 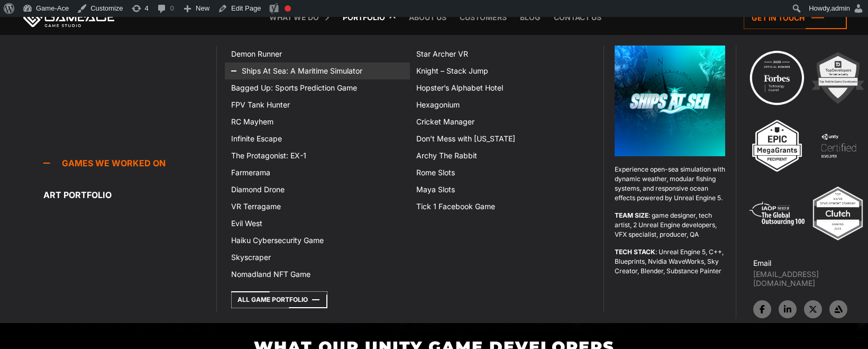 I want to click on div: Focus keyphrase not set, so click(x=288, y=8).